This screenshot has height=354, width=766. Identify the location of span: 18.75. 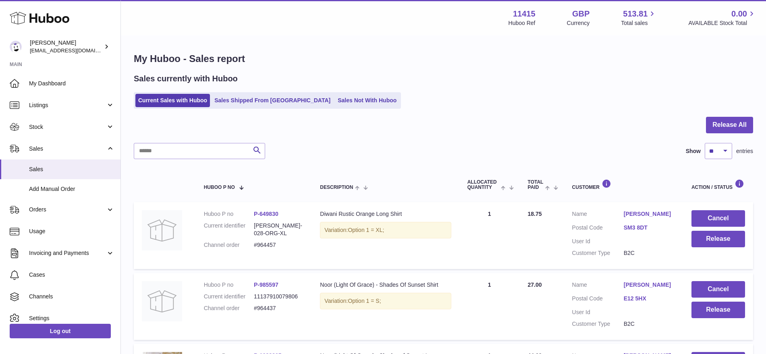
(535, 214).